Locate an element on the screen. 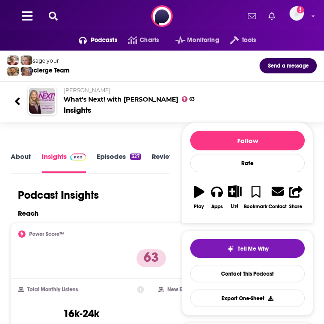 The height and width of the screenshot is (324, 324). div: 327 is located at coordinates (136, 157).